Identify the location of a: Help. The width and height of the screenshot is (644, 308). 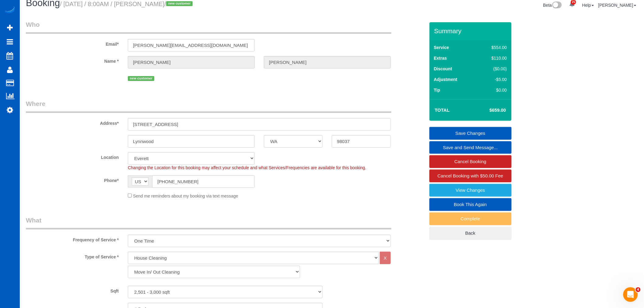
(588, 5).